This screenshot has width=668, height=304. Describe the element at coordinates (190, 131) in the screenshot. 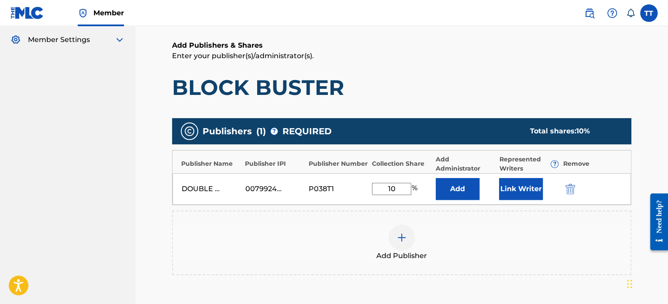

I see `img: publishers` at that location.